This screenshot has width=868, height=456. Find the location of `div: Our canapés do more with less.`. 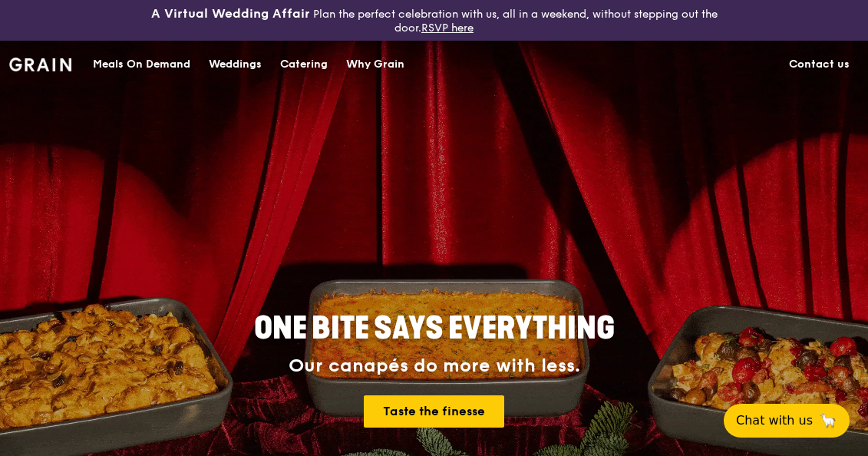

div: Our canapés do more with less. is located at coordinates (434, 366).